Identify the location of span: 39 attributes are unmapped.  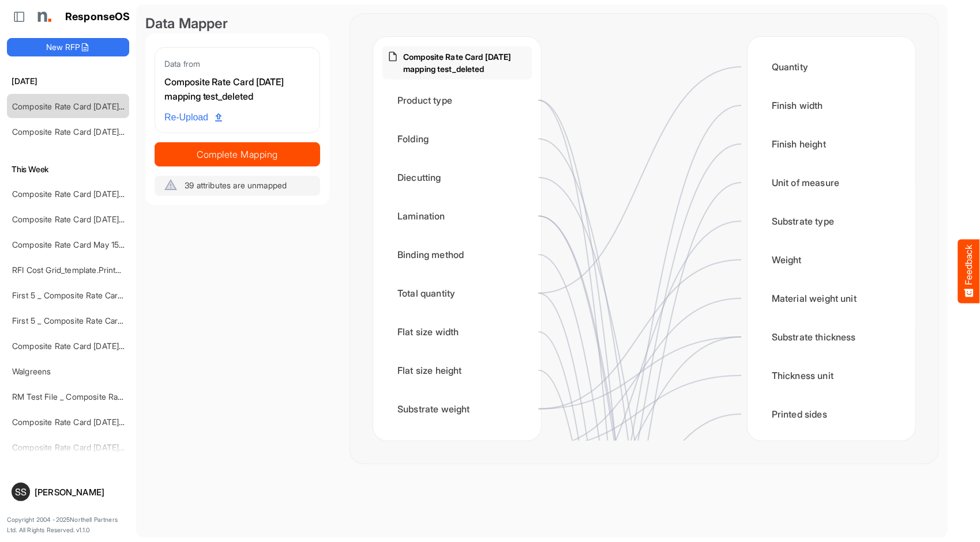
(236, 185).